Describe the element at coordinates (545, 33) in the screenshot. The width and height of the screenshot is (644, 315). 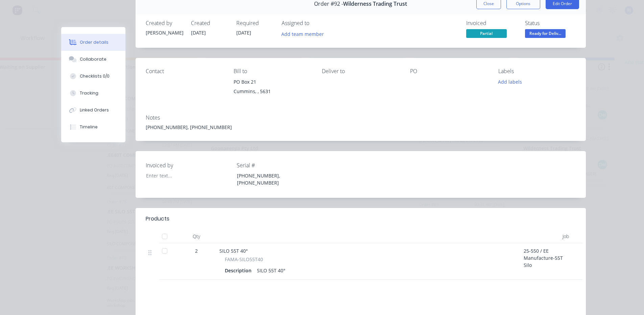
I see `span: Ready for Deliv...` at that location.